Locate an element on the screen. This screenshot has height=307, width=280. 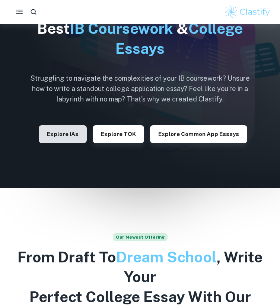
a: Clastify logo is located at coordinates (247, 12).